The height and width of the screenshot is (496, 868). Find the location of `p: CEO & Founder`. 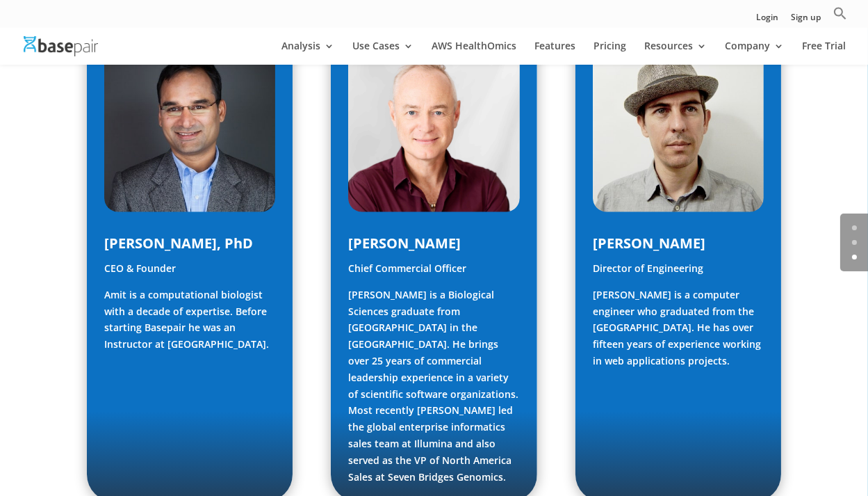

p: CEO & Founder is located at coordinates (189, 274).